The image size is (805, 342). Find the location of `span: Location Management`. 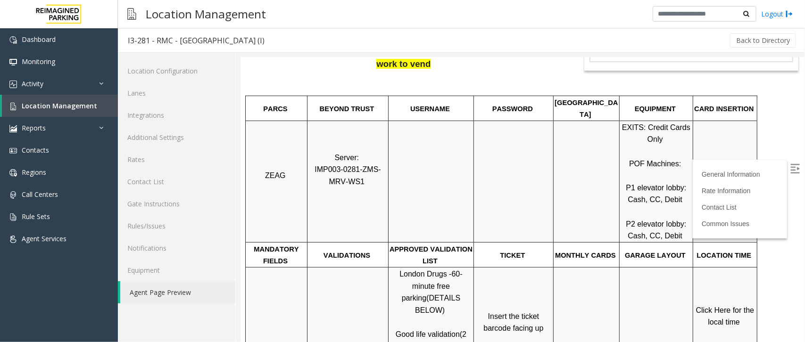

span: Location Management is located at coordinates (59, 106).